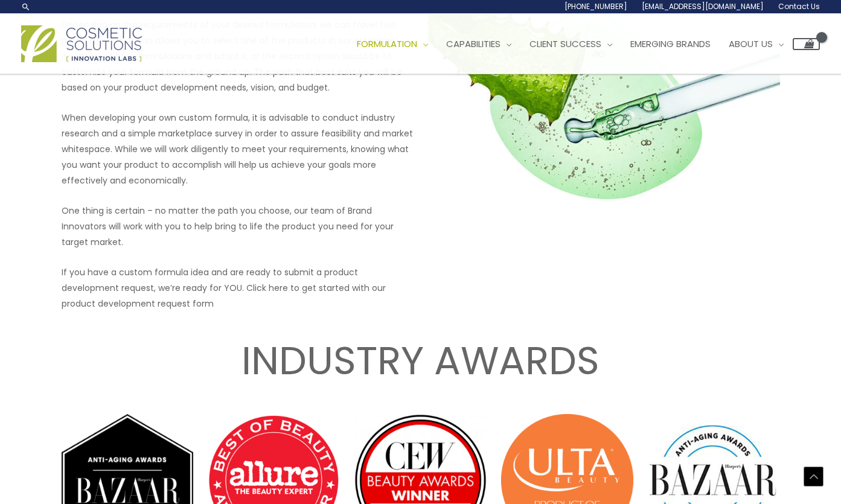  I want to click on p: One thing is certain – no matter the path you choose, our team of Brand Innovators will work with..., so click(237, 227).